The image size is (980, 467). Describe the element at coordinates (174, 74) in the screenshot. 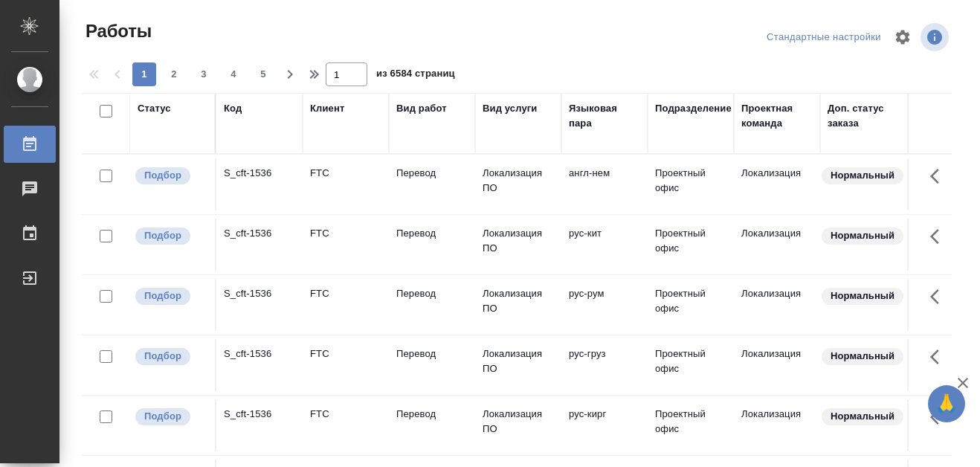

I see `span: 2` at that location.